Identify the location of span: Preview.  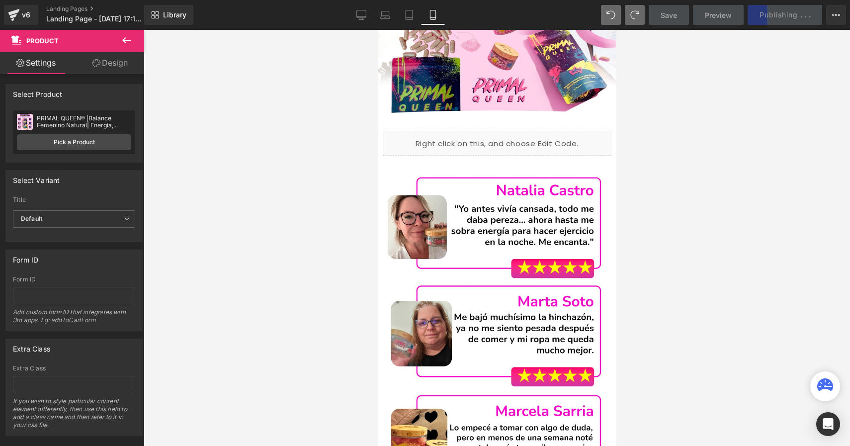
(718, 15).